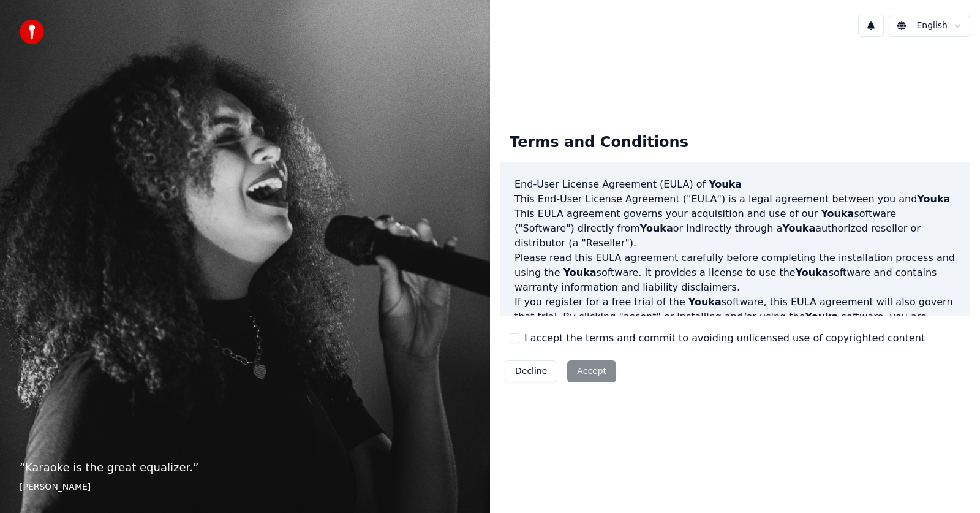 Image resolution: width=980 pixels, height=513 pixels. Describe the element at coordinates (724, 338) in the screenshot. I see `label: I accept the terms and commit to avoiding unlicensed use of copyrighted content` at that location.